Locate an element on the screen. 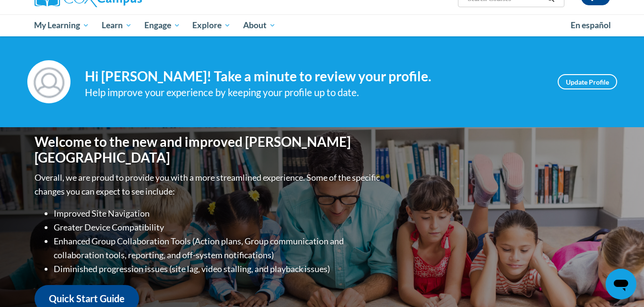  a: Engage is located at coordinates (162, 25).